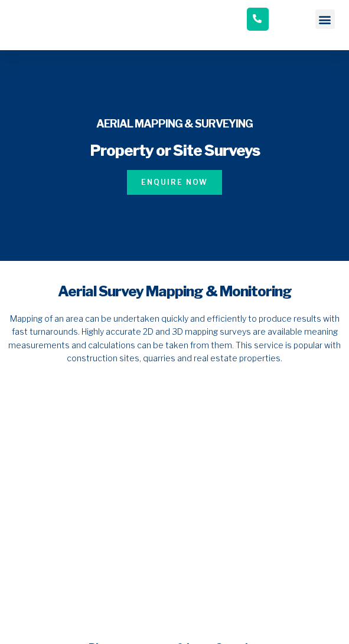 This screenshot has width=349, height=644. What do you see at coordinates (75, 19) in the screenshot?
I see `img: Final-Logo copy` at bounding box center [75, 19].